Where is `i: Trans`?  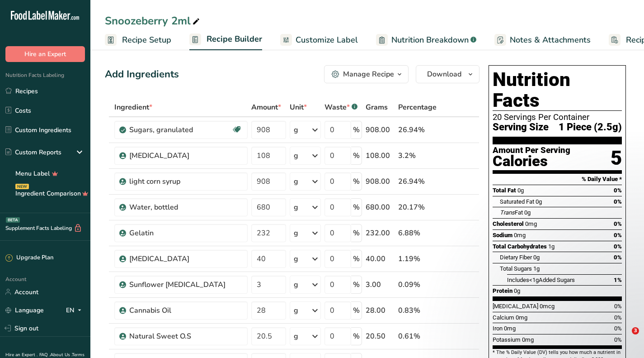 i: Trans is located at coordinates (507, 212).